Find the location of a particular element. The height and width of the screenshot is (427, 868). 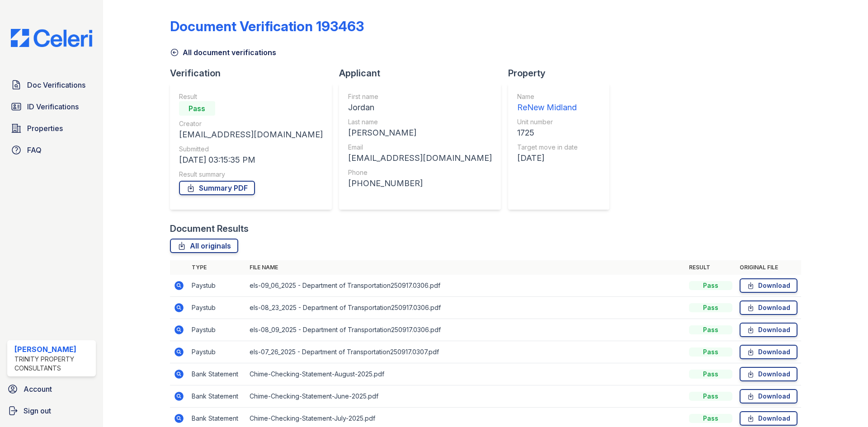

div: Applicant is located at coordinates (423, 73).